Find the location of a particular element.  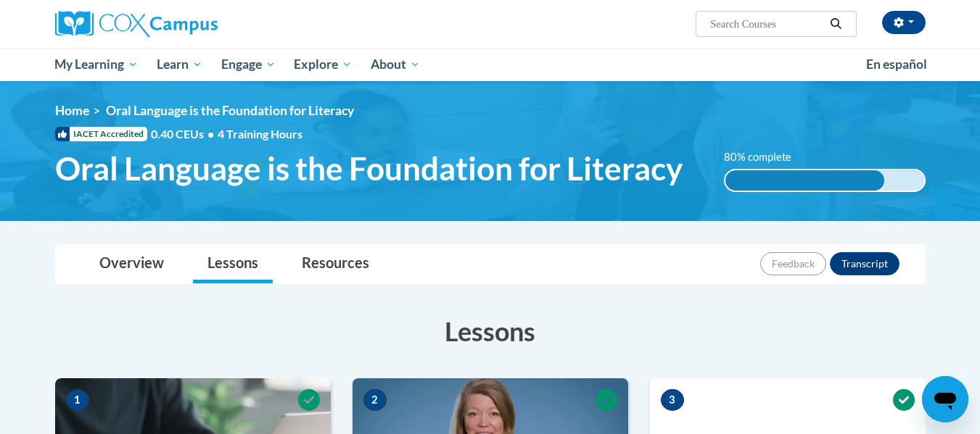

span: Engage is located at coordinates (248, 64).